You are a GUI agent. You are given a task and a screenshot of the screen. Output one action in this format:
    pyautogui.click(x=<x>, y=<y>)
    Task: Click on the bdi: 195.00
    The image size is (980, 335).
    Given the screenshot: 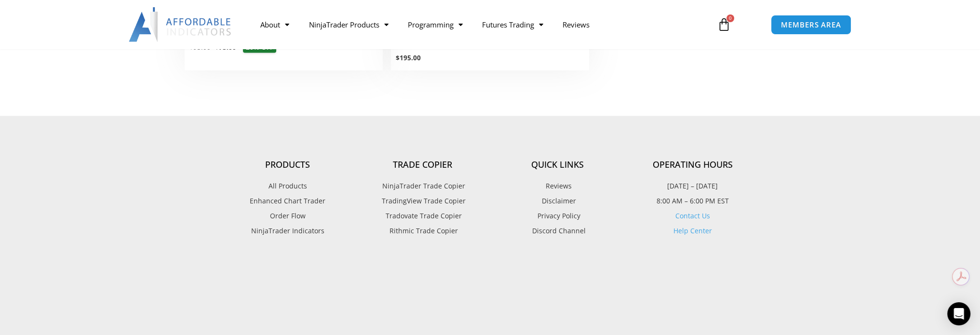 What is the action you would take?
    pyautogui.click(x=408, y=57)
    